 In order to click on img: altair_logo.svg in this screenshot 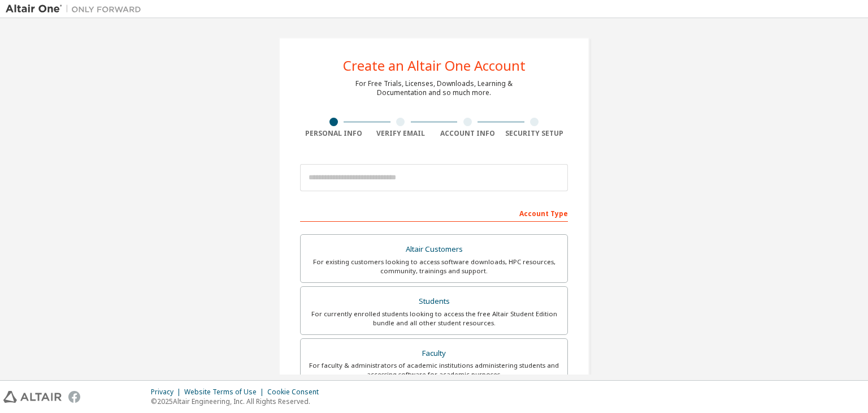, I will do `click(32, 397)`.